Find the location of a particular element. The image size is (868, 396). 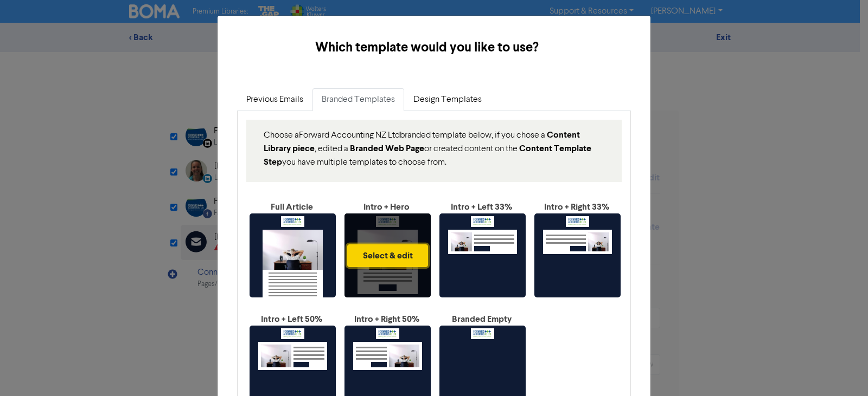

div: Branded Empty is located at coordinates (481, 320).